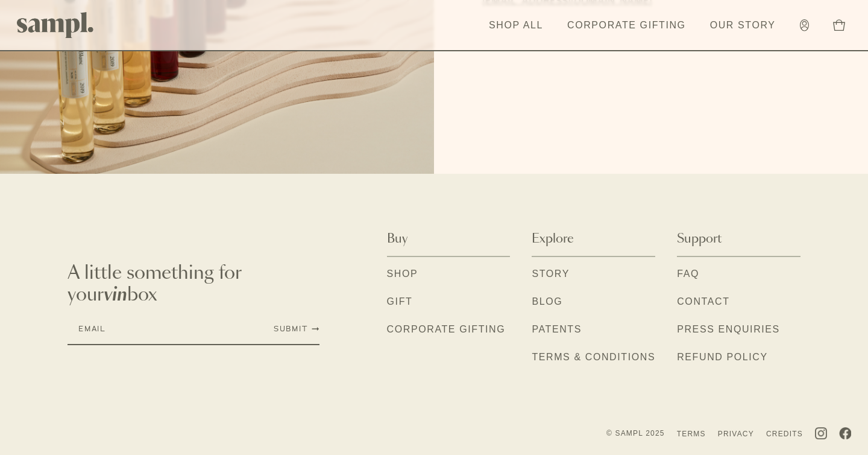 This screenshot has width=868, height=455. I want to click on img: Facebook, so click(845, 433).